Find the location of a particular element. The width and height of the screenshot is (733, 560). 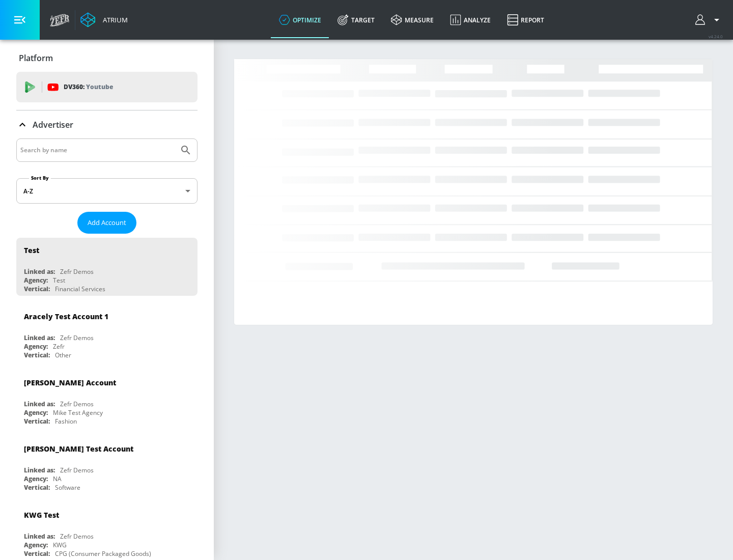

p: DV360: is located at coordinates (88, 87).